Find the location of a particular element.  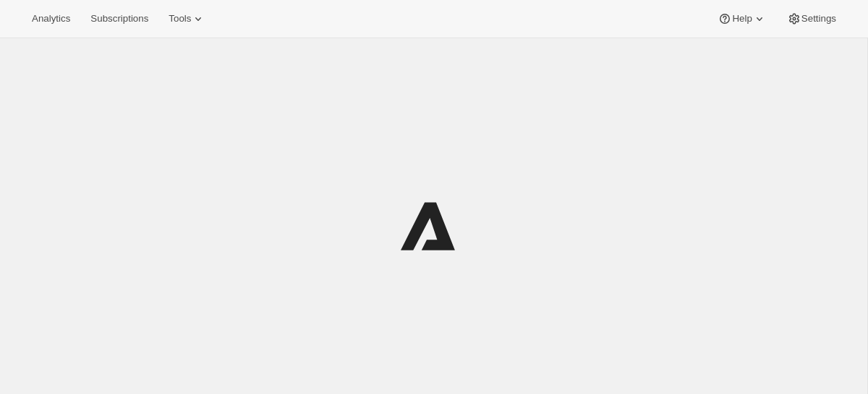

span: Settings is located at coordinates (819, 19).